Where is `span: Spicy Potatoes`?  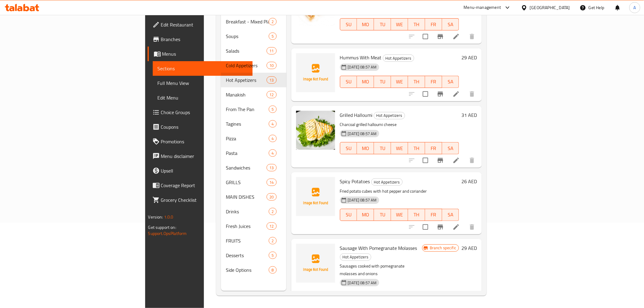
span: Spicy Potatoes is located at coordinates (355, 181).